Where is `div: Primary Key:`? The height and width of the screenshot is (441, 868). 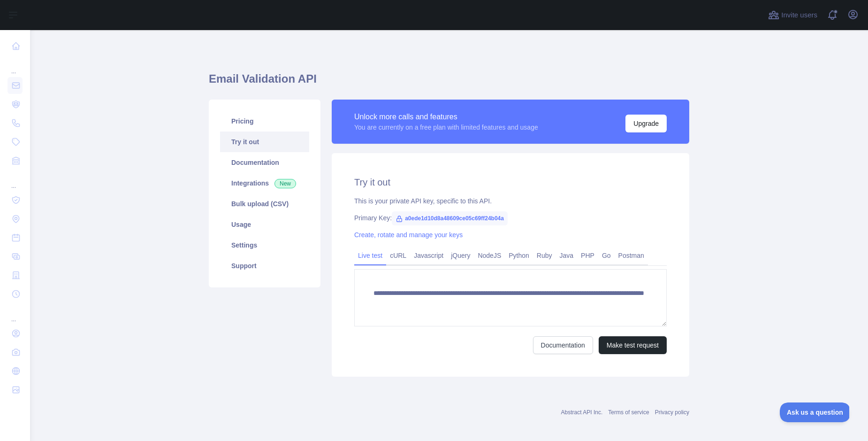
div: Primary Key: is located at coordinates (510, 218).